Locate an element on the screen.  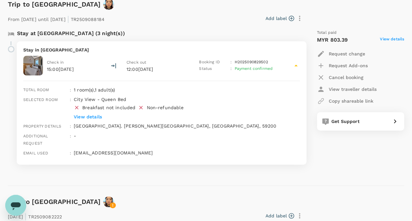
p: Request Add-ons is located at coordinates (348, 66).